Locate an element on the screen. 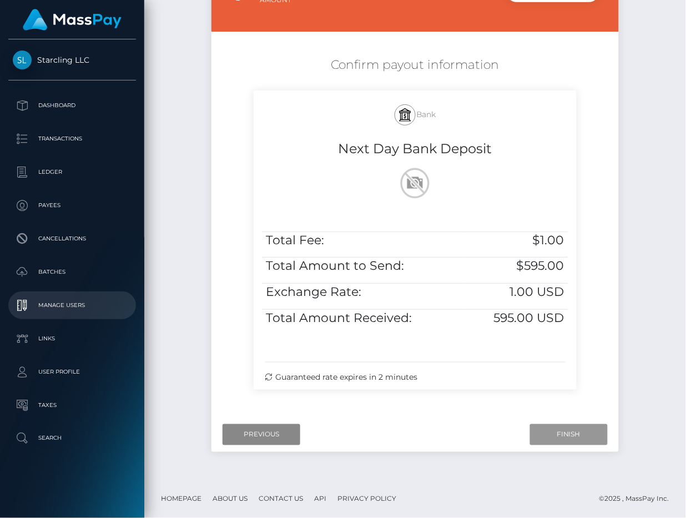 This screenshot has width=686, height=518. h5: Total Amount to Send: is located at coordinates (363, 266).